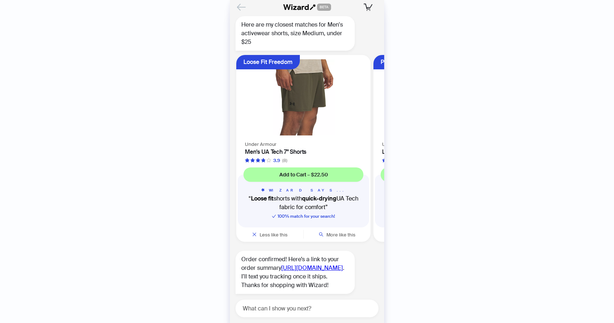  Describe the element at coordinates (304, 216) in the screenshot. I see `span: 100 % match for your search!` at that location.